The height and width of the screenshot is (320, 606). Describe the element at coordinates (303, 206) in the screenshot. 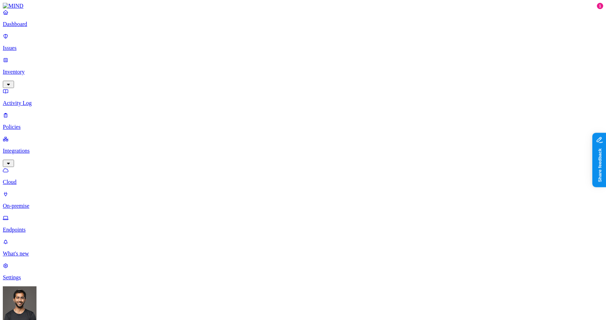

I see `p: On-premise` at that location.